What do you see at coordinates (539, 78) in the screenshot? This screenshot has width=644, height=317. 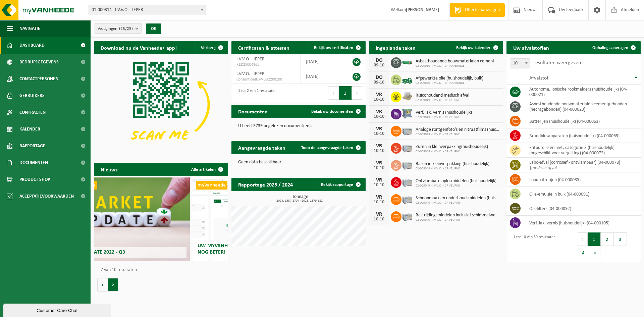 I see `span: Afvalstof` at bounding box center [539, 78].